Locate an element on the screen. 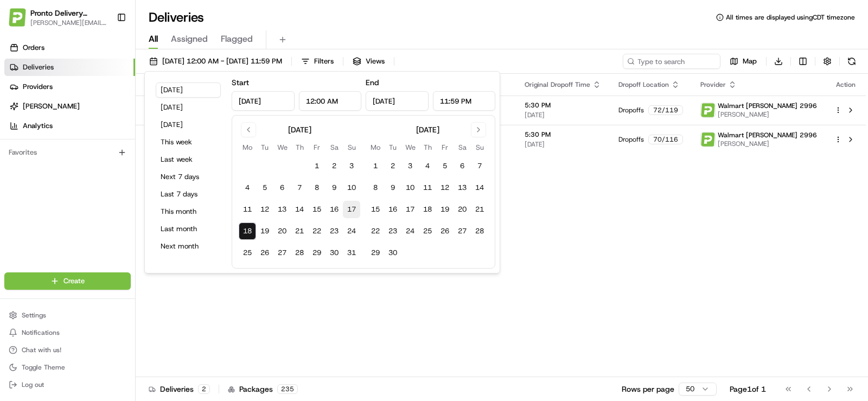 Image resolution: width=868 pixels, height=401 pixels. span: Deliveries is located at coordinates (38, 67).